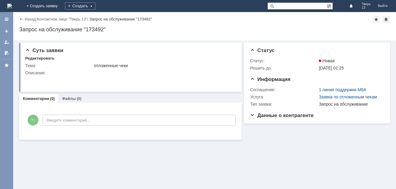  Describe the element at coordinates (44, 50) in the screenshot. I see `span: Суть заявки` at that location.